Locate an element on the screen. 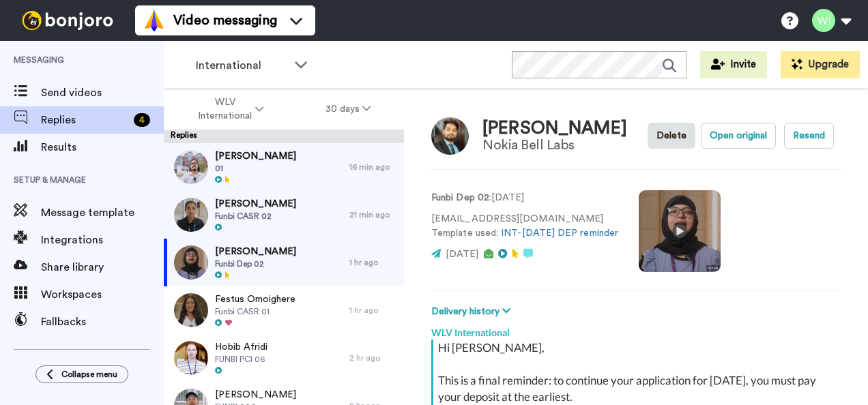 Image resolution: width=868 pixels, height=405 pixels. button: Resend is located at coordinates (809, 136).